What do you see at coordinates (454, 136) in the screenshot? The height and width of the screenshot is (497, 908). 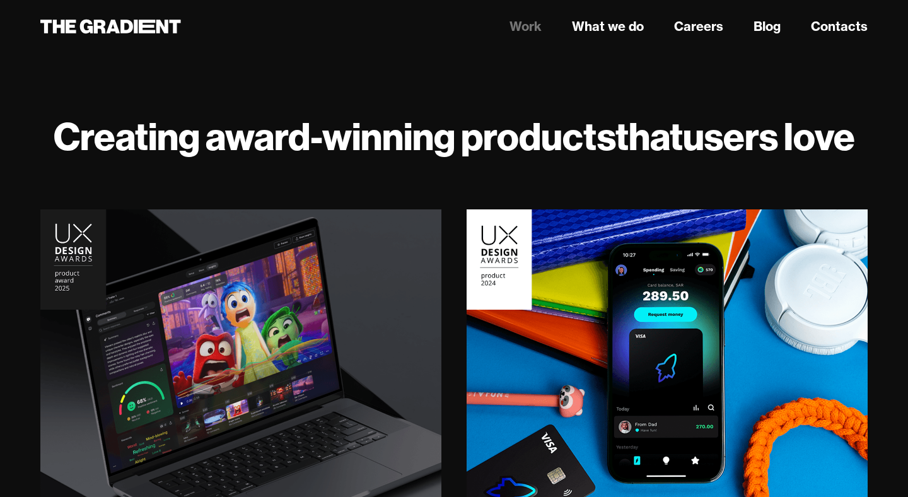 I see `h1: Creating award-winning products users love` at bounding box center [454, 136].